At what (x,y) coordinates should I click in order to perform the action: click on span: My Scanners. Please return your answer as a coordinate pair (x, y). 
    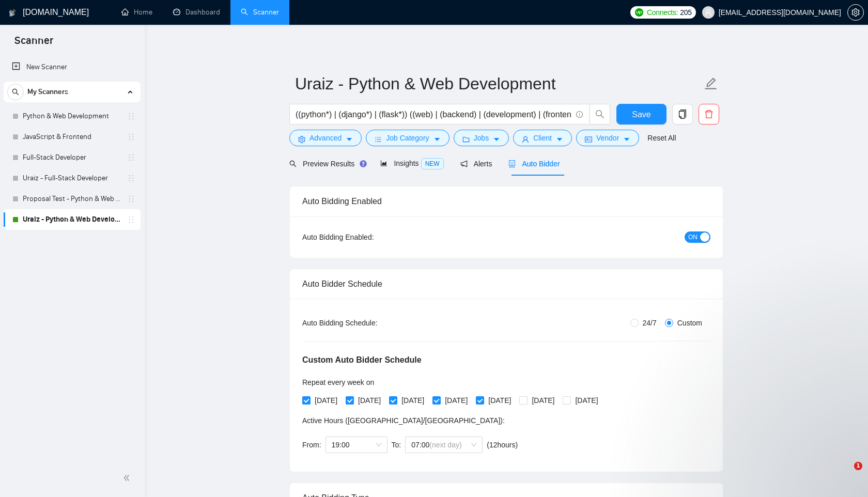
    Looking at the image, I should click on (47, 92).